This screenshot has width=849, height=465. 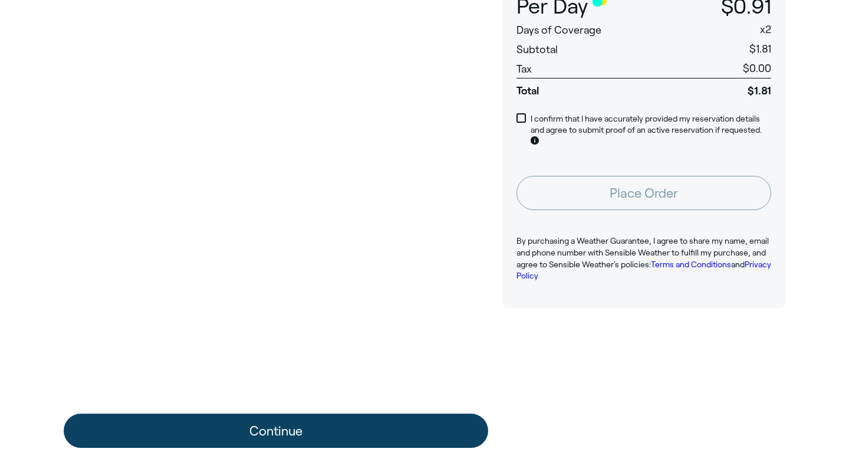 I want to click on button: Continue, so click(x=276, y=430).